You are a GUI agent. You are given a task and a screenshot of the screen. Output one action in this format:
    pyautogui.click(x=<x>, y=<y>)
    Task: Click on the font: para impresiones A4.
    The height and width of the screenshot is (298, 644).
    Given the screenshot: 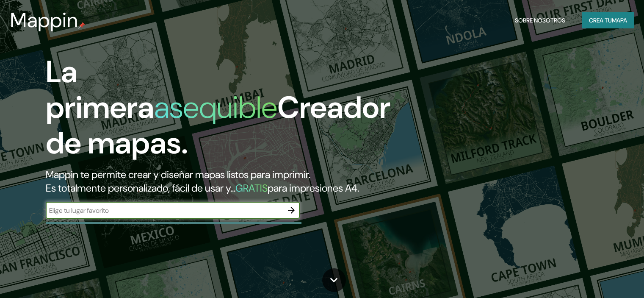 What is the action you would take?
    pyautogui.click(x=313, y=188)
    